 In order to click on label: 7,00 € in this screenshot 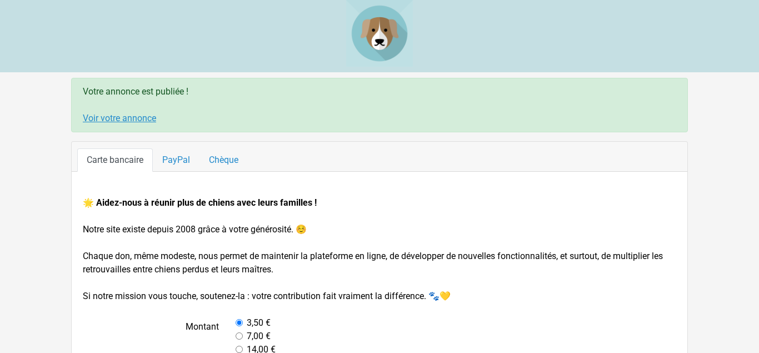, I will do `click(258, 336)`.